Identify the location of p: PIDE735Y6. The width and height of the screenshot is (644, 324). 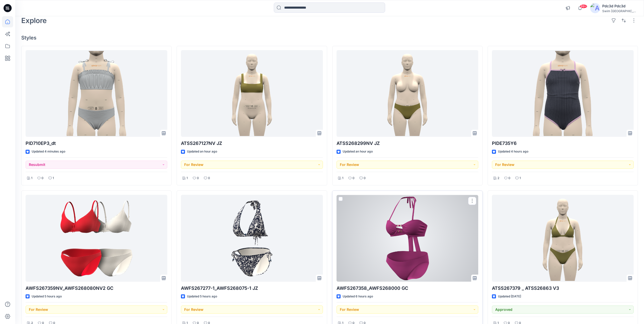
(563, 143).